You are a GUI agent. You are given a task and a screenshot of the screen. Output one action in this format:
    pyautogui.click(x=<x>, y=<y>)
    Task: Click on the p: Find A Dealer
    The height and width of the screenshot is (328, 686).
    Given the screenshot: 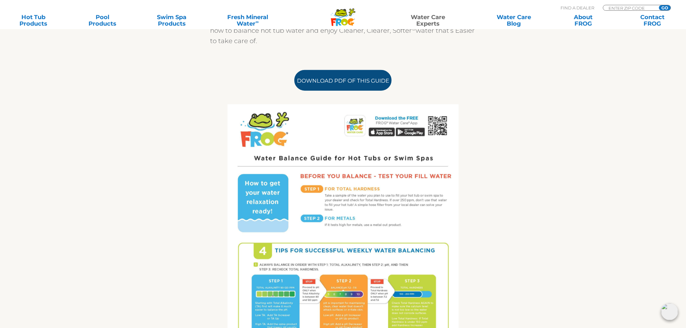 What is the action you would take?
    pyautogui.click(x=578, y=8)
    